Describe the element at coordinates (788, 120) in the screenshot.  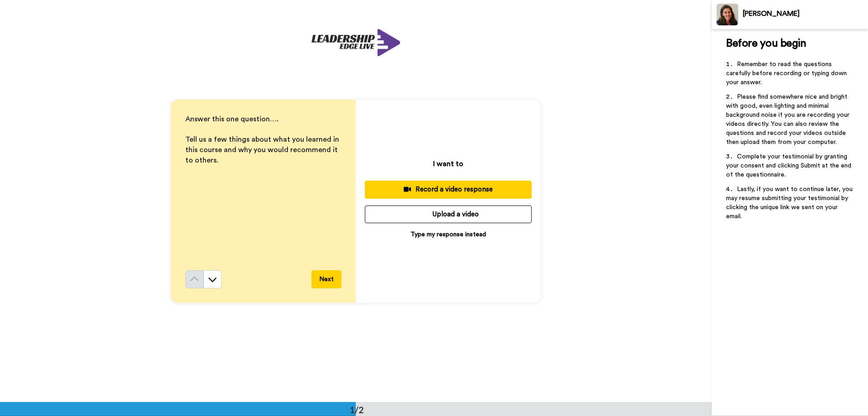
I see `span: Please find somewhere nice and bright with good, even lighting and minimal background noise if yo...` at that location.